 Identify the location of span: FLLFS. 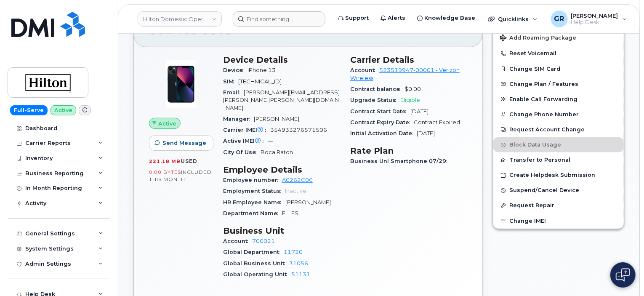
(290, 213).